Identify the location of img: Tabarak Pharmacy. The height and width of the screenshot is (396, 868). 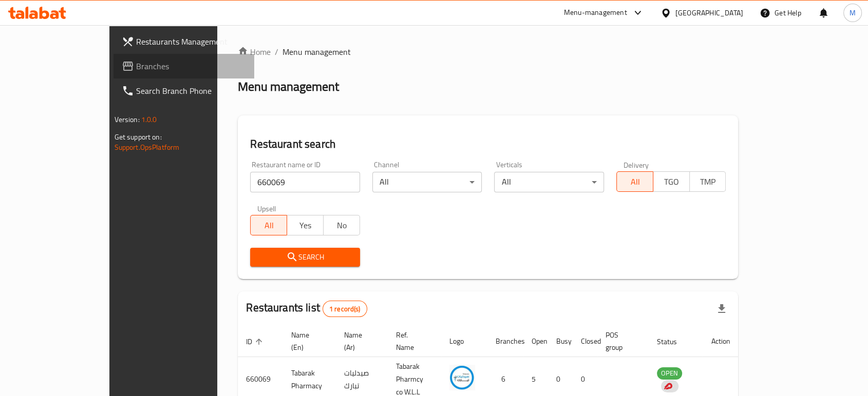
(462, 377).